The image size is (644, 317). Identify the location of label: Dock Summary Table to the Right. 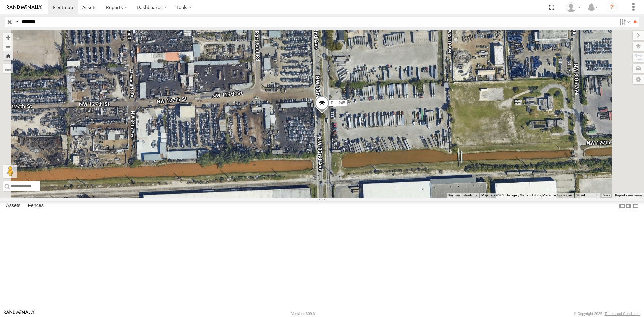
(629, 205).